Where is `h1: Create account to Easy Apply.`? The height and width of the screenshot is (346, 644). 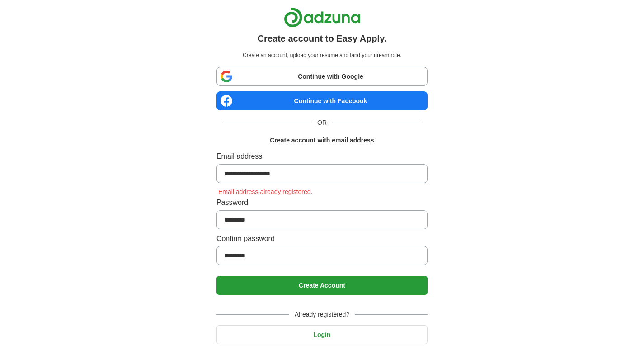 h1: Create account to Easy Apply. is located at coordinates (322, 38).